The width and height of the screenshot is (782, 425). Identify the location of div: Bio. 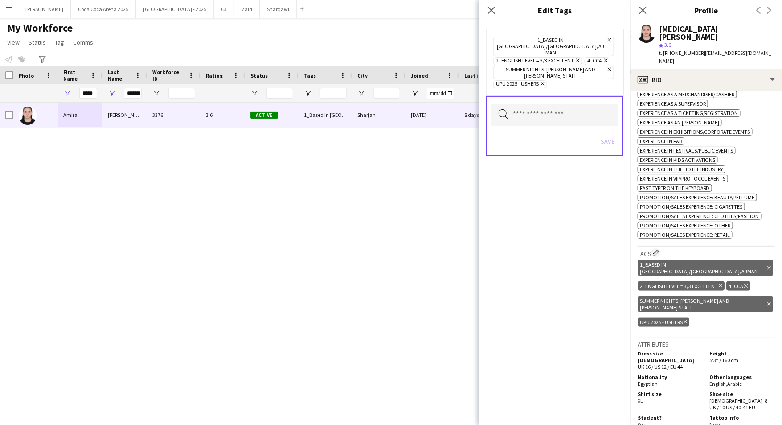
(707, 80).